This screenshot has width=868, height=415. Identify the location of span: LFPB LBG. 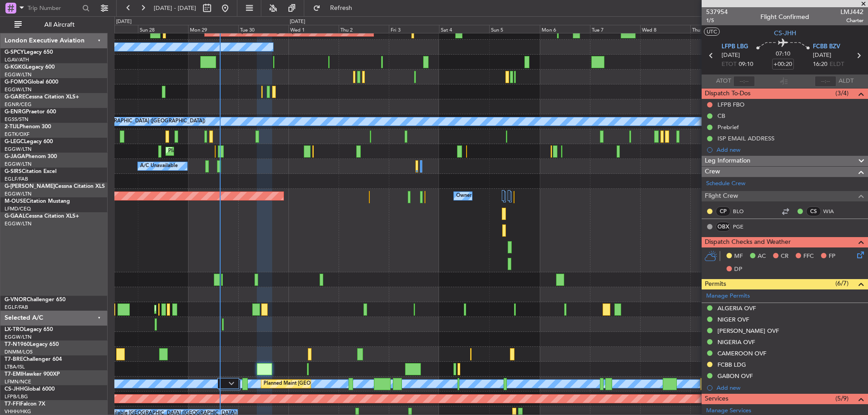
(735, 47).